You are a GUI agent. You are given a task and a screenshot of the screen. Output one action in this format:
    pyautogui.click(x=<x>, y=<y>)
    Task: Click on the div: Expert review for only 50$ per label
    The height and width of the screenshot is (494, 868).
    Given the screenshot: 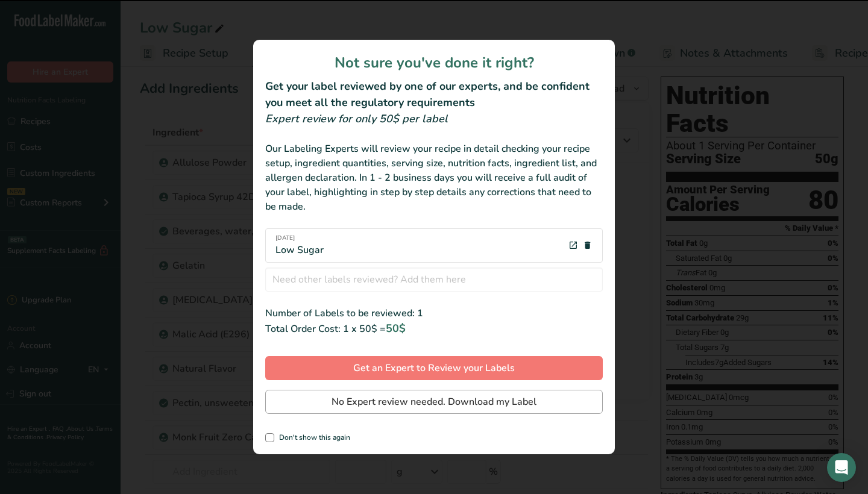 What is the action you would take?
    pyautogui.click(x=434, y=119)
    